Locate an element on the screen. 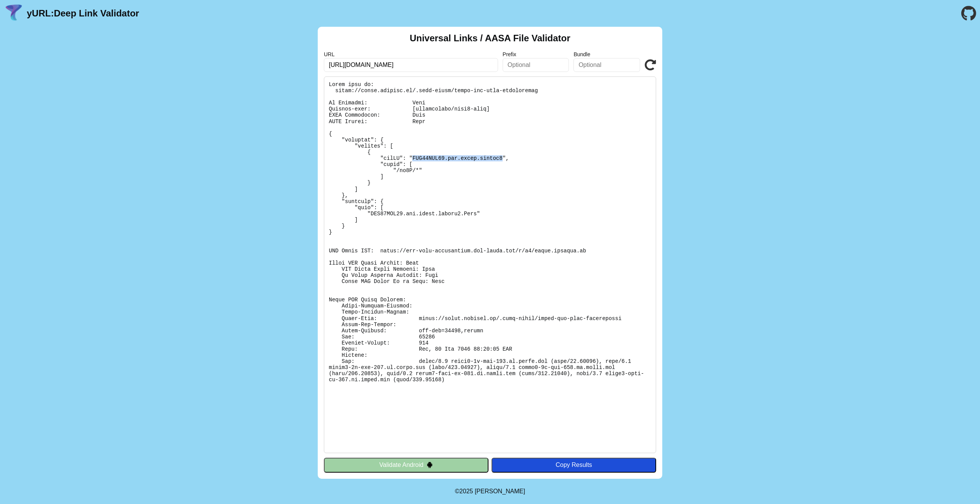 The height and width of the screenshot is (504, 980). label: Bundle is located at coordinates (607, 54).